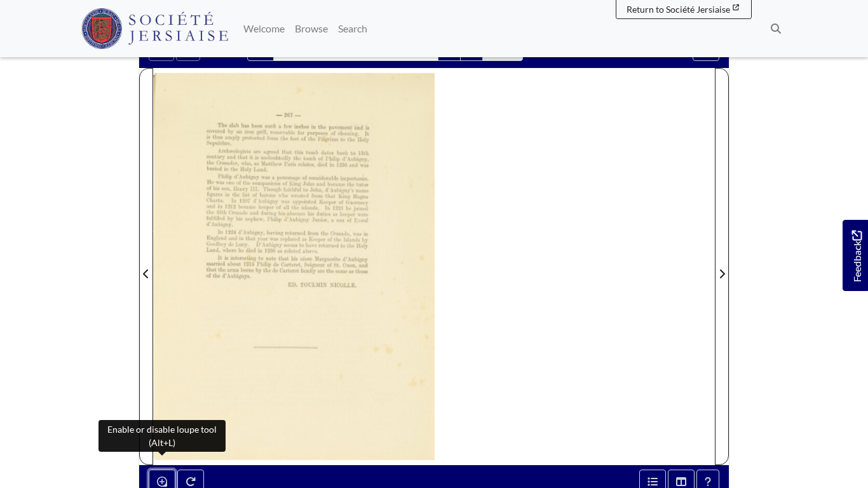  Describe the element at coordinates (857, 255) in the screenshot. I see `span: Feedback` at that location.